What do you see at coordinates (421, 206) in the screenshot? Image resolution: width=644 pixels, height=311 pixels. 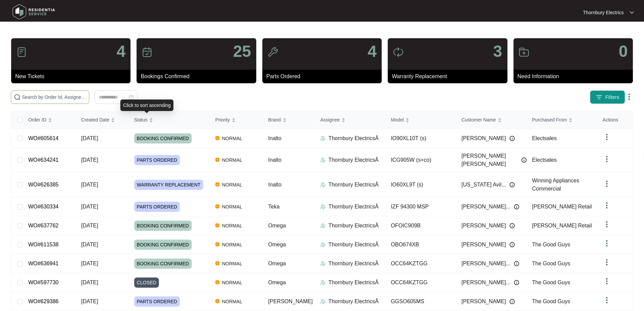 I see `td: IZF 94300 MSP` at bounding box center [421, 206].